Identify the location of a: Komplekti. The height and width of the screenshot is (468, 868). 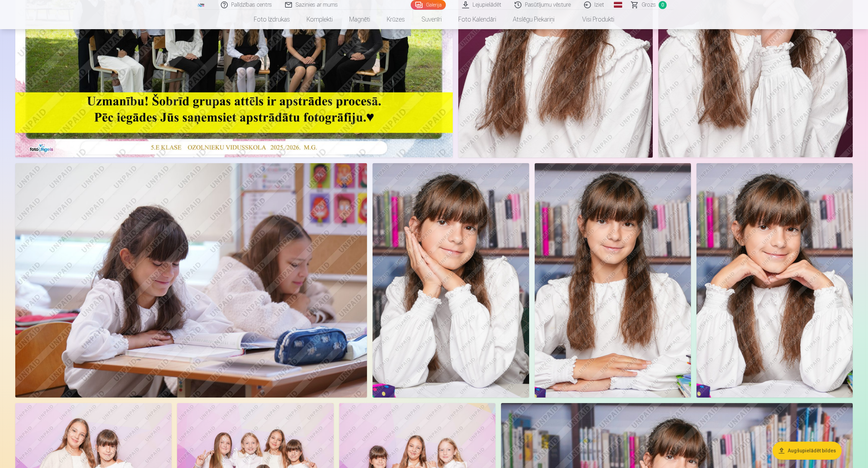
(320, 20).